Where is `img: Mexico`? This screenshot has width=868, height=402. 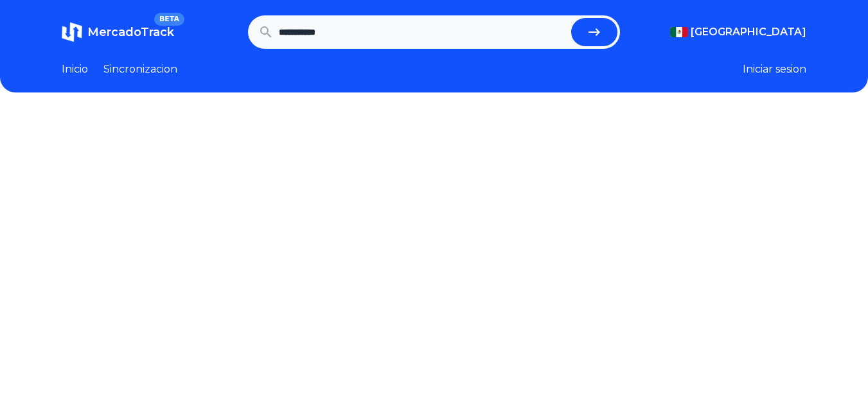
img: Mexico is located at coordinates (680, 32).